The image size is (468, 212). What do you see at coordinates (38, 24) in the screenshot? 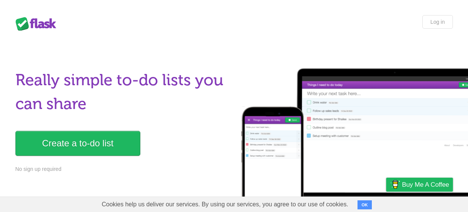
I see `div: Flask Lists` at bounding box center [38, 24].